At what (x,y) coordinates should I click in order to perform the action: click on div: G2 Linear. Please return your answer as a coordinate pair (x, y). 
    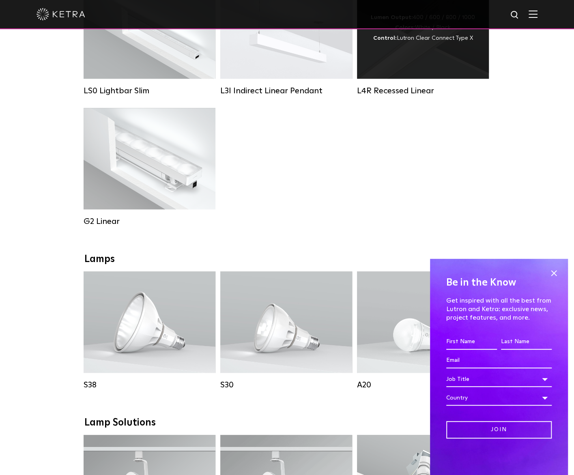
    Looking at the image, I should click on (149, 221).